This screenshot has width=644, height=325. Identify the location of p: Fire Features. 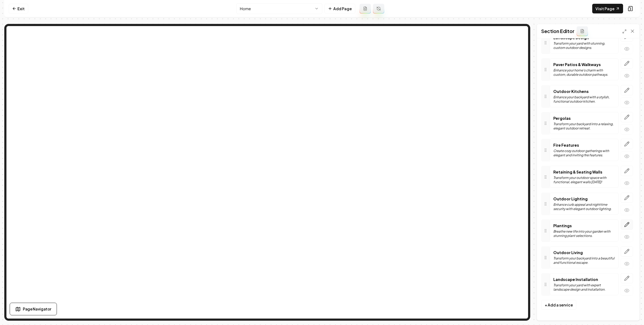
(584, 145).